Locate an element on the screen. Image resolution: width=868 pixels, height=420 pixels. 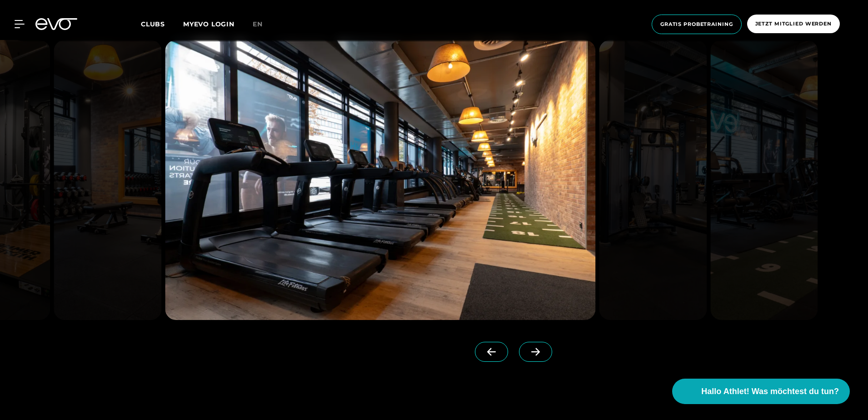
a: Jetzt Mitglied werden is located at coordinates (794, 24).